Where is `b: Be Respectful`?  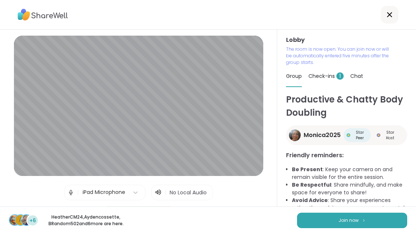 b: Be Respectful is located at coordinates (311, 185).